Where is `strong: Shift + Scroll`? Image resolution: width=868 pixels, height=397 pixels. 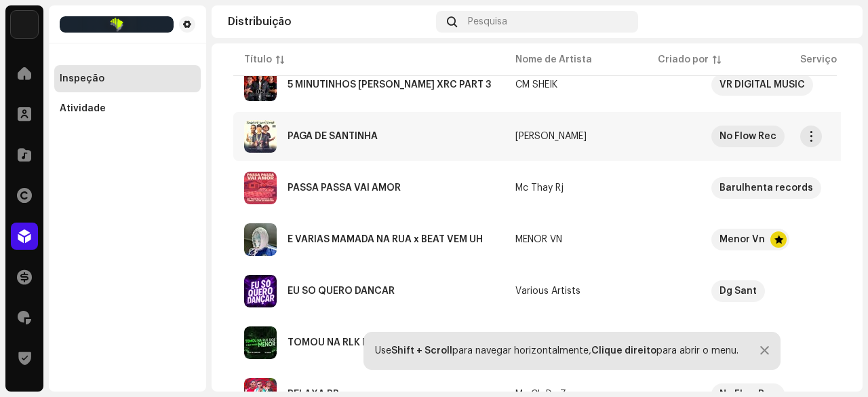 strong: Shift + Scroll is located at coordinates (422, 351).